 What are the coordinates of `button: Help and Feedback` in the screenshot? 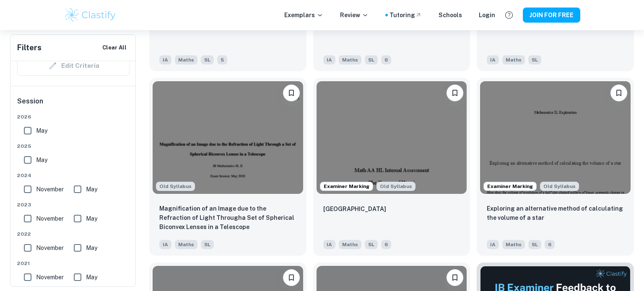 It's located at (509, 15).